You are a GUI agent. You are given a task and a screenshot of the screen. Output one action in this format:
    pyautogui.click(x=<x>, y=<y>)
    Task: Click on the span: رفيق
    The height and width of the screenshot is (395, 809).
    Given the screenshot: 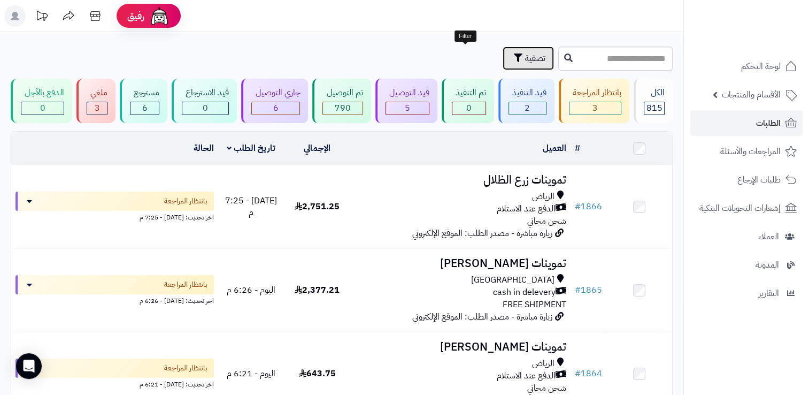 What is the action you would take?
    pyautogui.click(x=136, y=16)
    